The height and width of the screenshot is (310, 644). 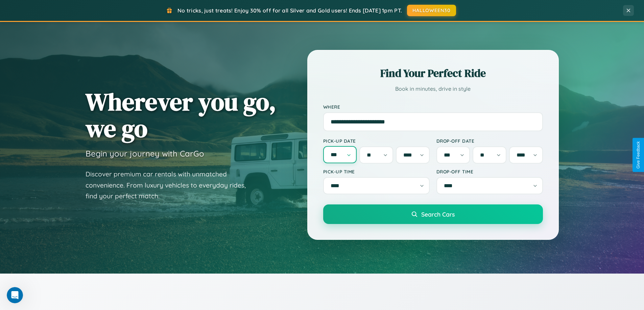 What do you see at coordinates (431, 10) in the screenshot?
I see `button: HALLOWEEN30` at bounding box center [431, 10].